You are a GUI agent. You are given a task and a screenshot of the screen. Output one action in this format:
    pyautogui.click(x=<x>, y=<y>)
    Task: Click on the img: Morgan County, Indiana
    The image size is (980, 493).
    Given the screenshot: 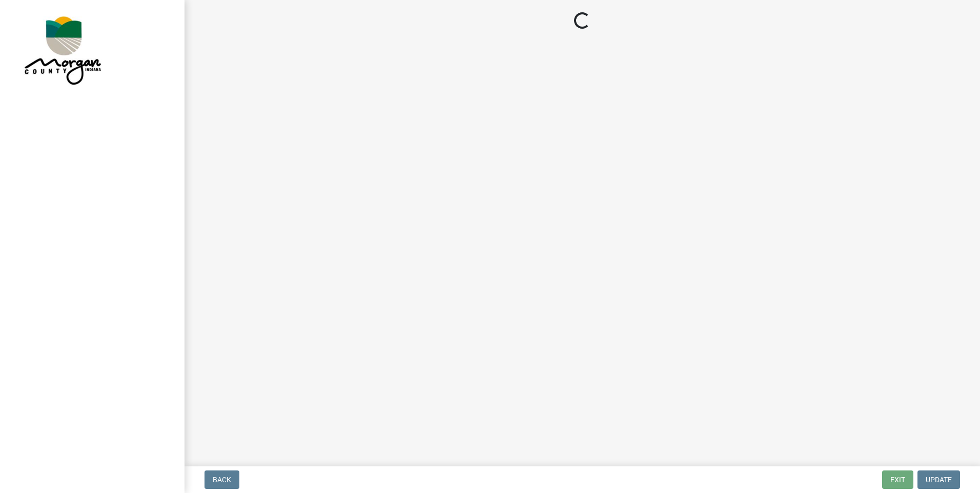 What is the action you would take?
    pyautogui.click(x=62, y=49)
    